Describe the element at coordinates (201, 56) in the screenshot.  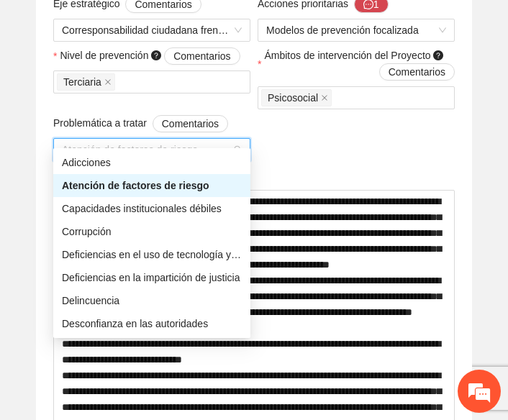
I see `button: Nivel de prevención question-circle` at that location.